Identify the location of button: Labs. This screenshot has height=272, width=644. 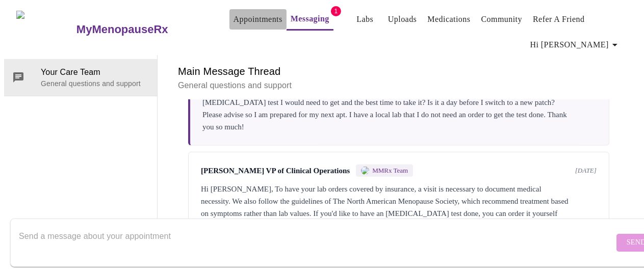
(365, 19).